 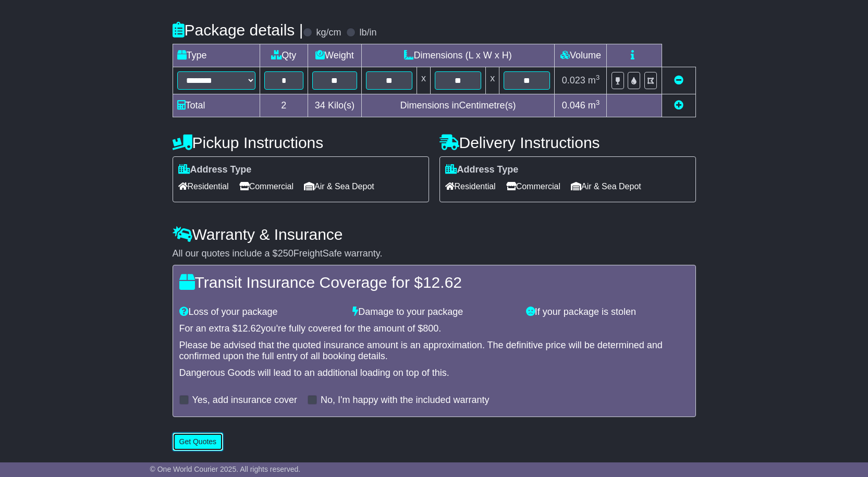 I want to click on span: 800, so click(x=430, y=328).